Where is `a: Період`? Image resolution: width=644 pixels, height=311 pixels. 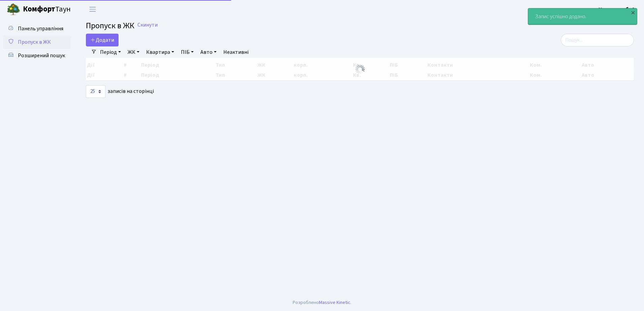
a: Період is located at coordinates (111, 52).